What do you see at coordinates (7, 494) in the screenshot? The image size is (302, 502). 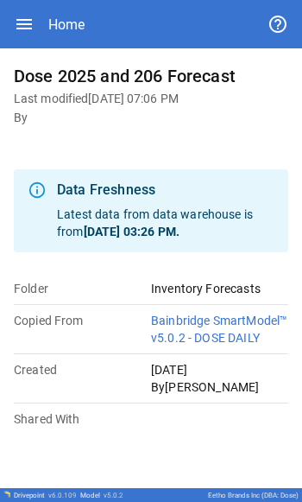 I see `img: Drivepoint` at bounding box center [7, 494].